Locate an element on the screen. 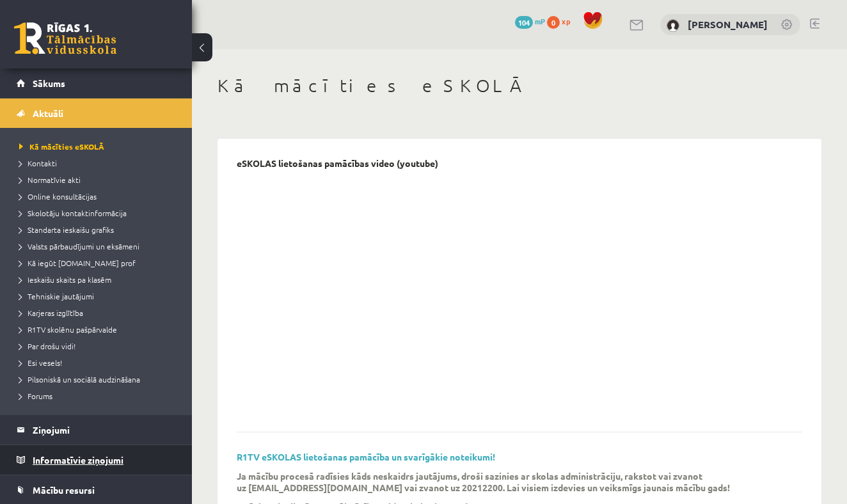 The height and width of the screenshot is (504, 847). span: R1TV skolēnu pašpārvalde is located at coordinates (68, 329).